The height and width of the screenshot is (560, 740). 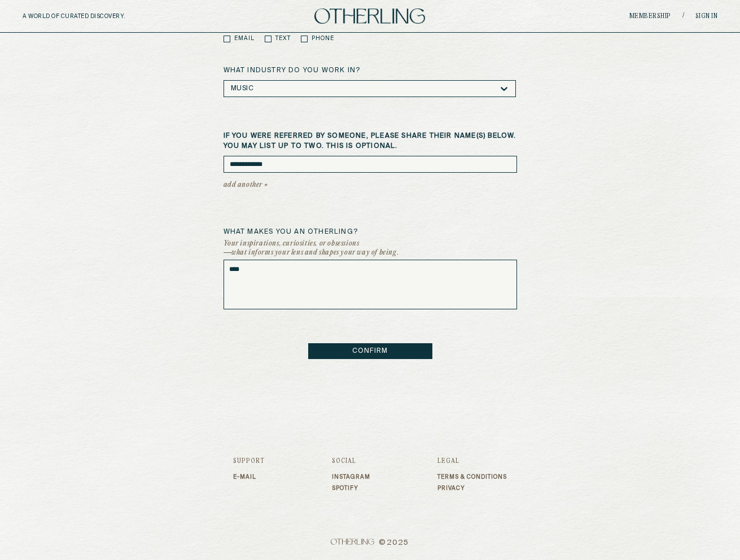 I want to click on p: Your inspirations, curiosities, or obsessions —what informs your lens and shapes your way of being., so click(x=314, y=248).